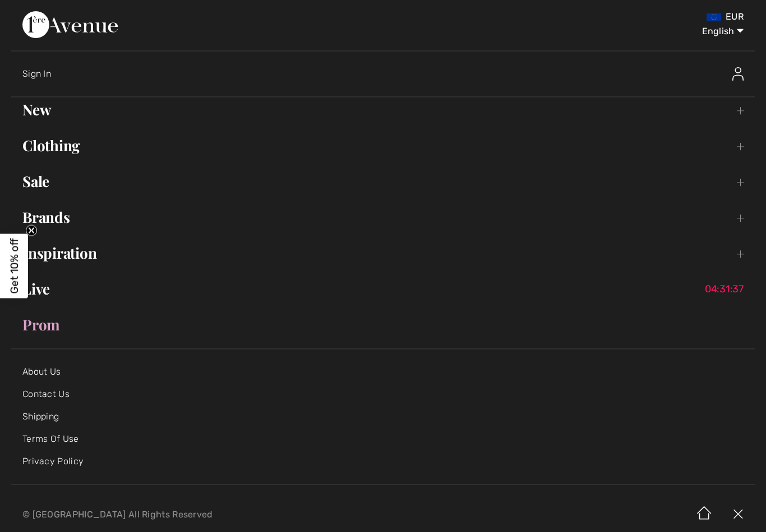  I want to click on span: 04:31:37, so click(727, 289).